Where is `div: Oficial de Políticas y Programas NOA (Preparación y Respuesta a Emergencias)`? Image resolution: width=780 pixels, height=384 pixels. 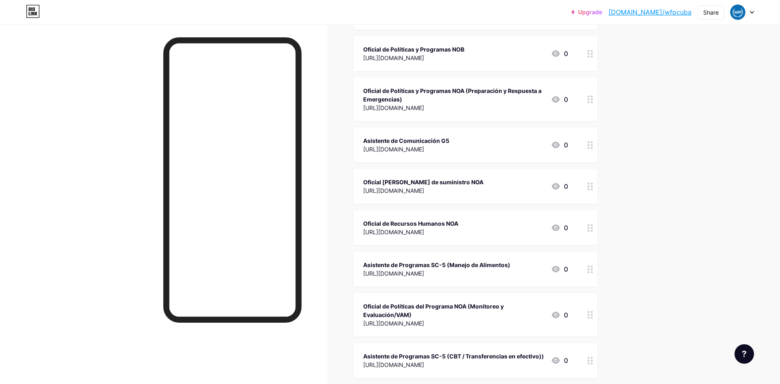
div: Oficial de Políticas y Programas NOA (Preparación y Respuesta a Emergencias) is located at coordinates (454, 95).